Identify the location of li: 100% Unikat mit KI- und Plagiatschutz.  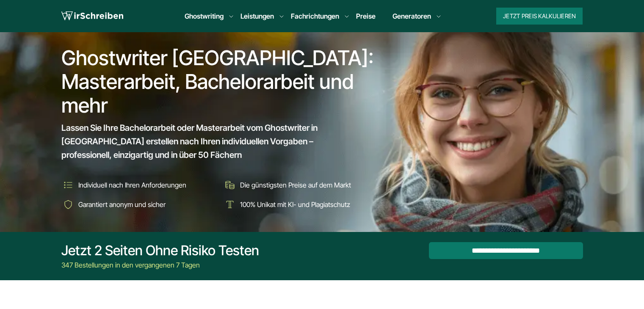
(301, 204).